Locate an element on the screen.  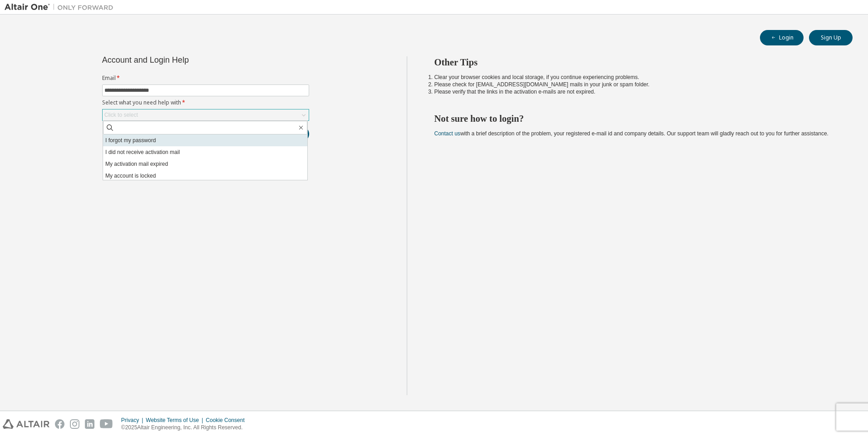
a: Contact us is located at coordinates (447, 134).